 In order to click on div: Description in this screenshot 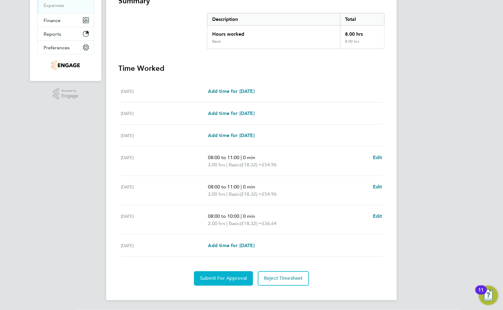, I will do `click(273, 19)`.